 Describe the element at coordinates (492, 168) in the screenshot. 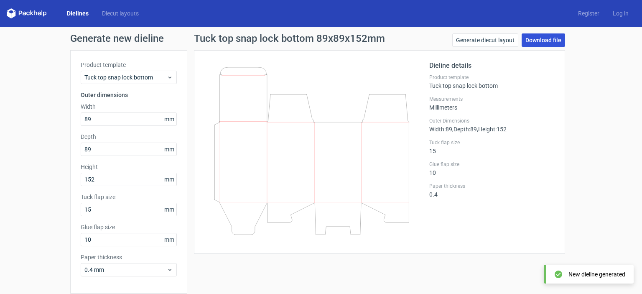

I see `div: 10` at that location.